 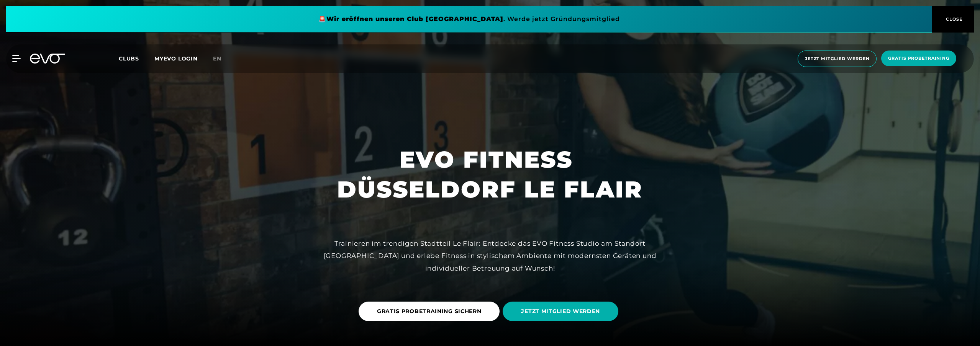 What do you see at coordinates (222, 58) in the screenshot?
I see `a: en` at bounding box center [222, 58].